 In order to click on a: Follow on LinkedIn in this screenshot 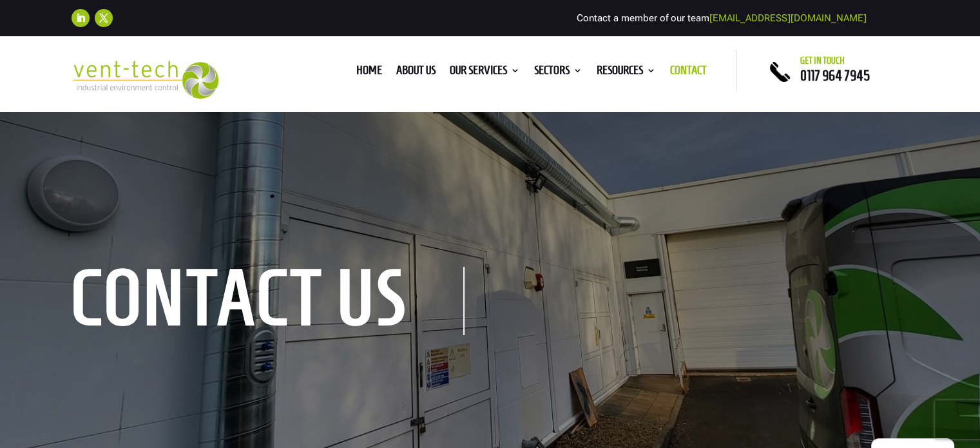, I will do `click(81, 18)`.